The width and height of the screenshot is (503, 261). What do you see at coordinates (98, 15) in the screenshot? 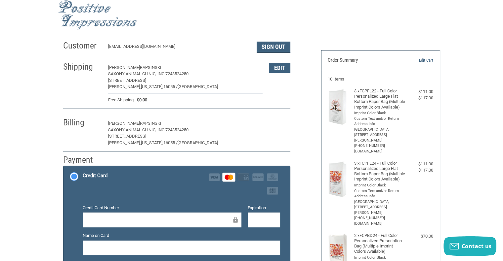
I see `img: Positive Impressions` at bounding box center [98, 15].